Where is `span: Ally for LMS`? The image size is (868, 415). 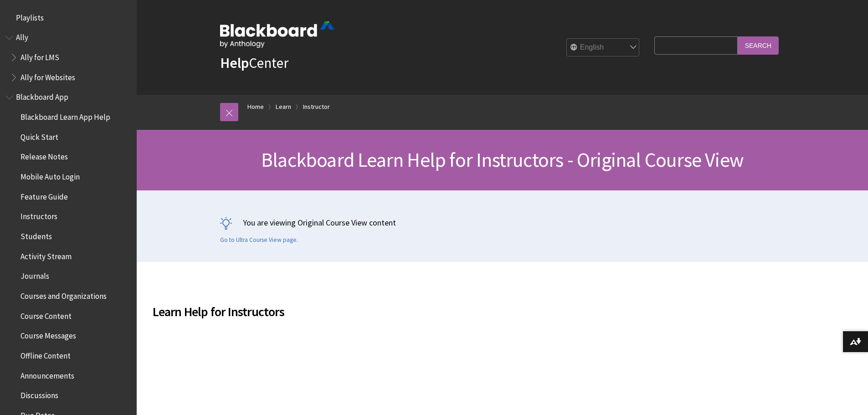 span: Ally for LMS is located at coordinates (40, 56).